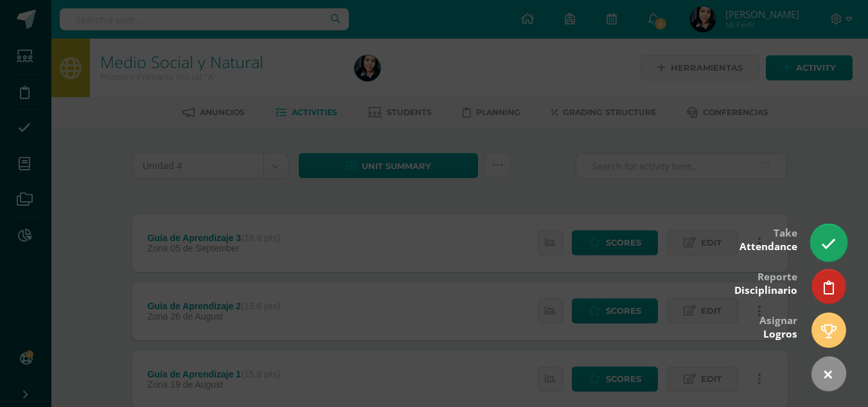 Image resolution: width=868 pixels, height=407 pixels. What do you see at coordinates (768, 246) in the screenshot?
I see `span: Attendance` at bounding box center [768, 246].